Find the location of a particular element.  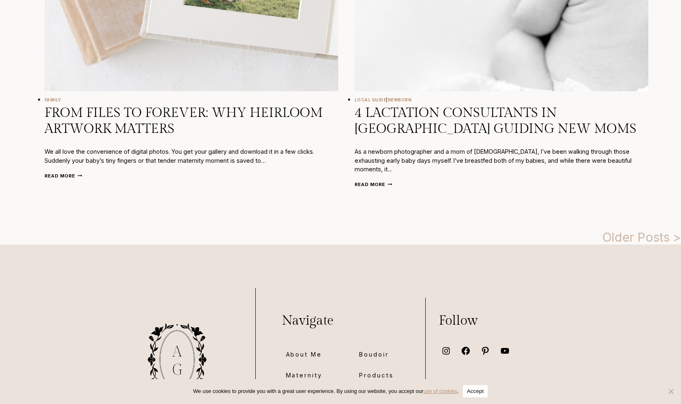

a: From Files to Forever: Why Heirloom Artwork Matters is located at coordinates (184, 121).